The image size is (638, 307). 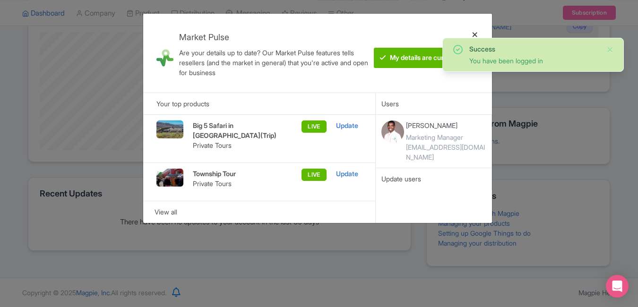 What do you see at coordinates (534, 49) in the screenshot?
I see `div: Success` at bounding box center [534, 49].